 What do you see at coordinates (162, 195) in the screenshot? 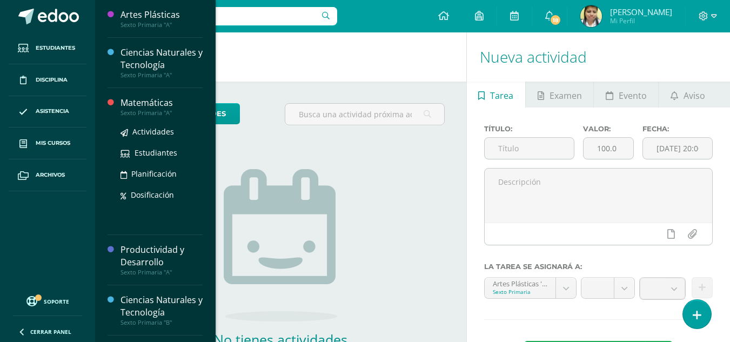
I see `a: Dosificación` at bounding box center [162, 195].